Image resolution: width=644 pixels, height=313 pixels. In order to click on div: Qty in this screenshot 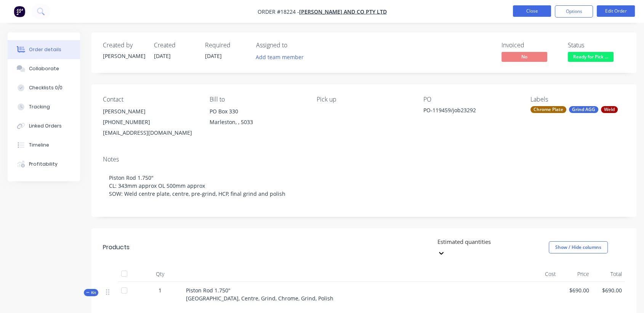, I will do `click(160, 274)`.